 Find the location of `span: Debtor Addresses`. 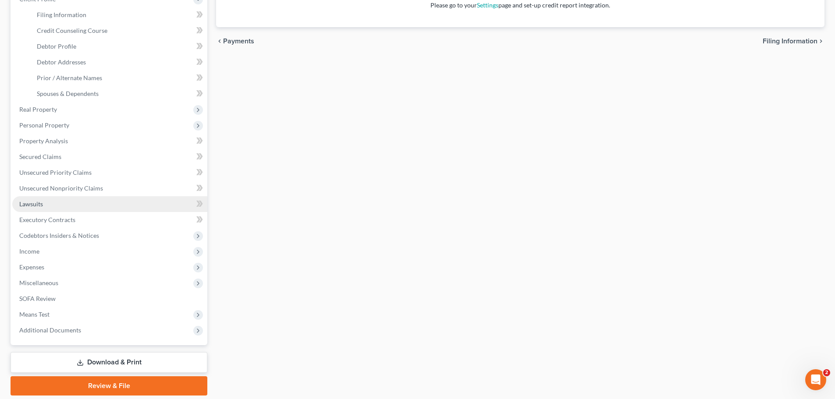

span: Debtor Addresses is located at coordinates (61, 62).